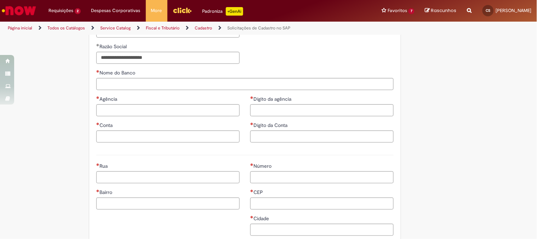 This screenshot has width=537, height=239. Describe the element at coordinates (203, 28) in the screenshot. I see `a: Cadastro` at that location.